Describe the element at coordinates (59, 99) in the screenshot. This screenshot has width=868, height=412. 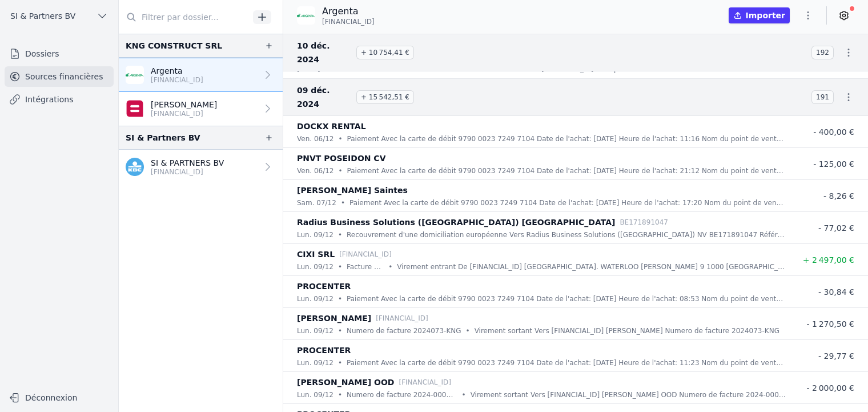
I see `a: Intégrations` at that location.